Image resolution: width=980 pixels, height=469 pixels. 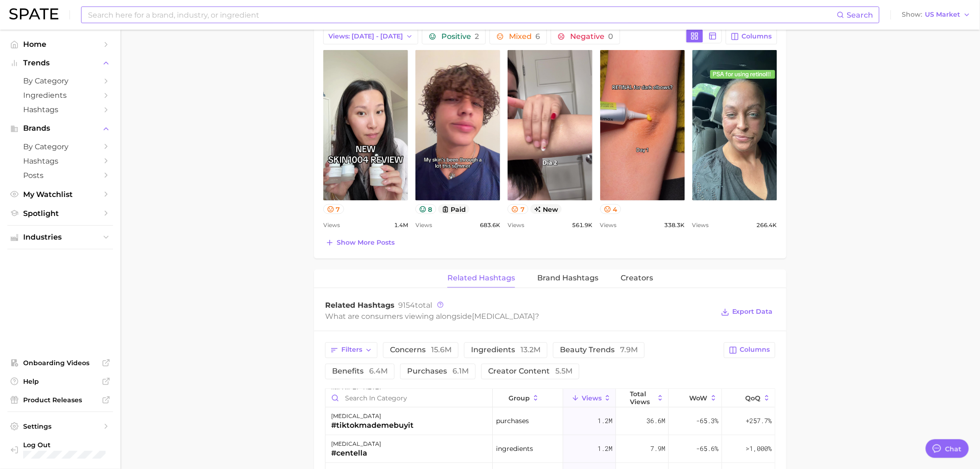 What do you see at coordinates (425, 209) in the screenshot?
I see `button: 8` at bounding box center [425, 209].